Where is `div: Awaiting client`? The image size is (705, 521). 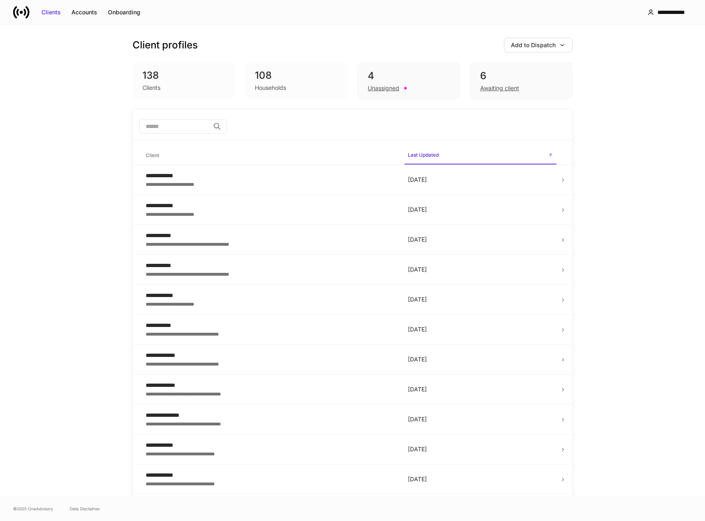 div: Awaiting client is located at coordinates (499, 88).